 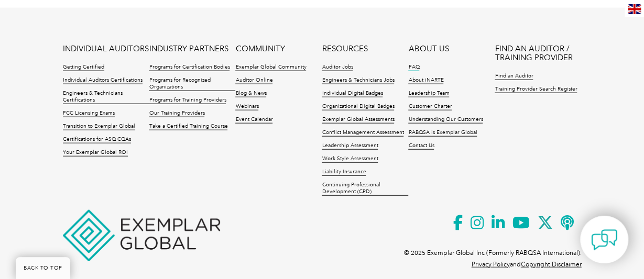 What do you see at coordinates (442, 133) in the screenshot?
I see `a: RABQSA is Exemplar Global` at bounding box center [442, 133].